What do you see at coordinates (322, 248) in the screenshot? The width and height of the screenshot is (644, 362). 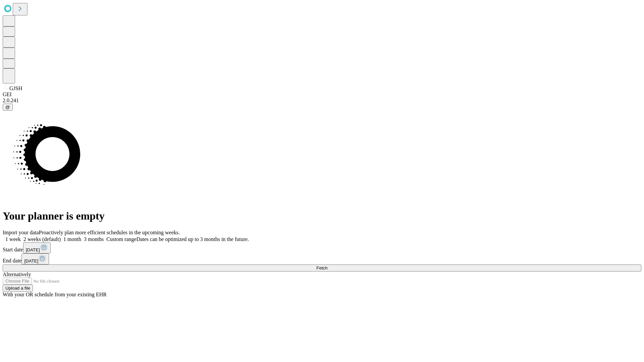 I see `div: Start date` at bounding box center [322, 248].